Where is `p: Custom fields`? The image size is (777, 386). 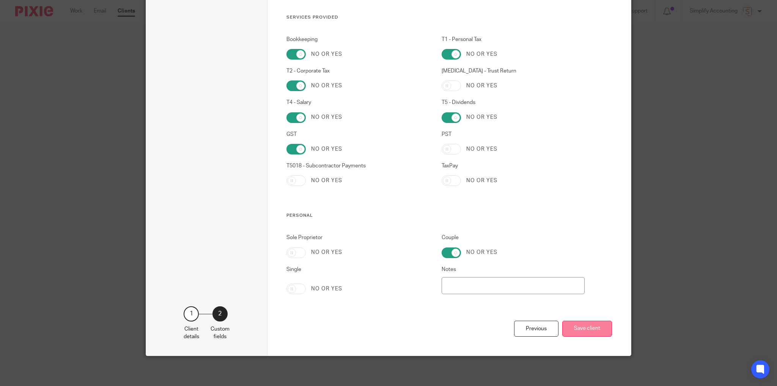
p: Custom fields is located at coordinates (220, 333).